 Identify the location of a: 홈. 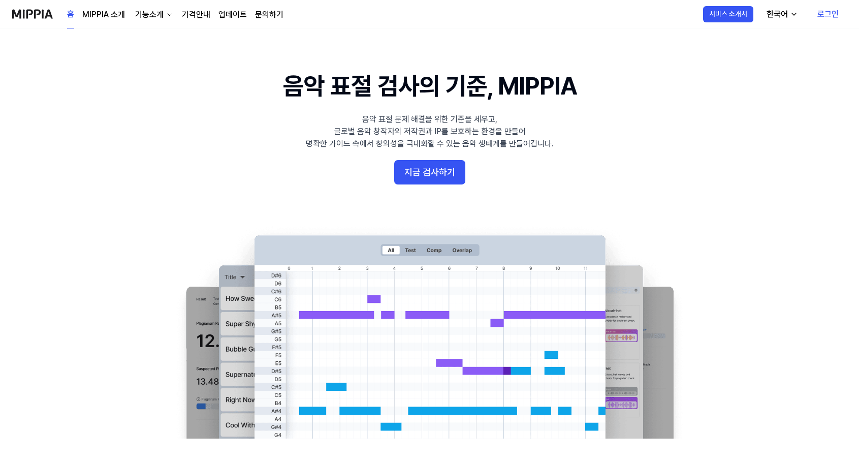
(71, 14).